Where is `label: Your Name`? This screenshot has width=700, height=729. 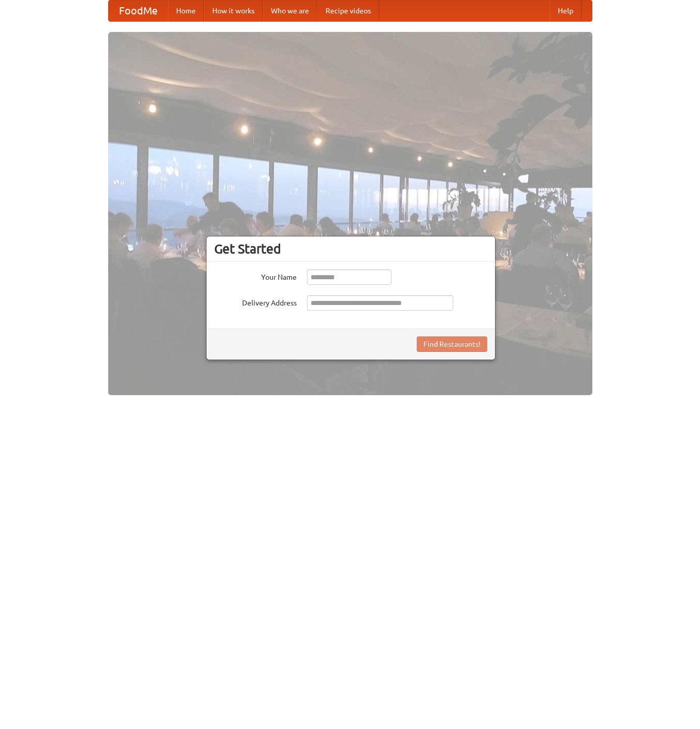
label: Your Name is located at coordinates (255, 275).